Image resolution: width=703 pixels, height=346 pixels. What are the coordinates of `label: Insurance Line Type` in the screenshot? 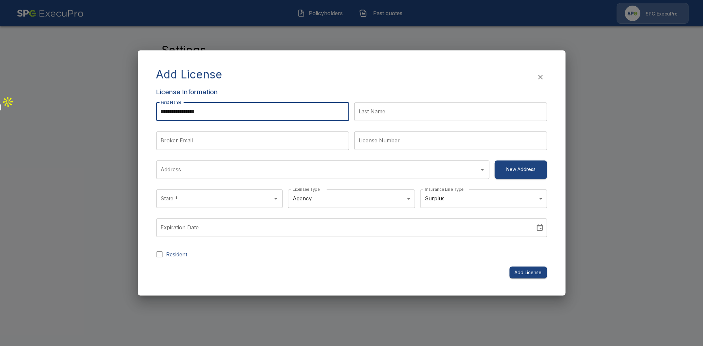 It's located at (444, 189).